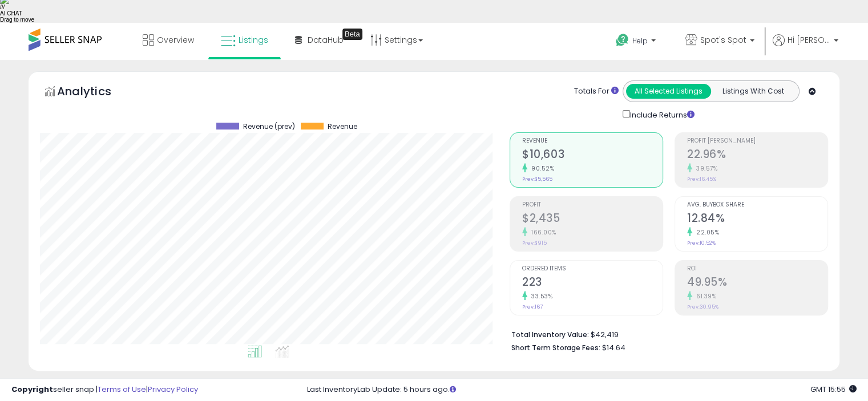 The image size is (868, 401). What do you see at coordinates (705, 296) in the screenshot?
I see `small: 61.39%` at bounding box center [705, 296].